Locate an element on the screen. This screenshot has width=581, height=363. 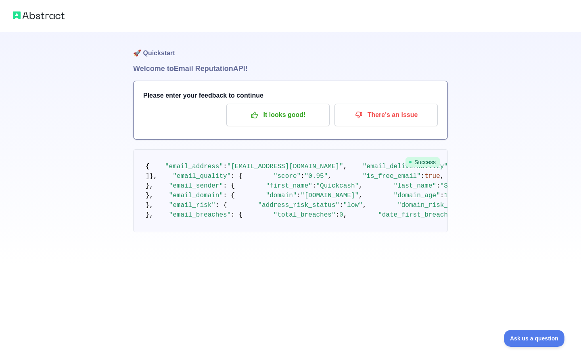
span: "email_address" is located at coordinates (194, 167).